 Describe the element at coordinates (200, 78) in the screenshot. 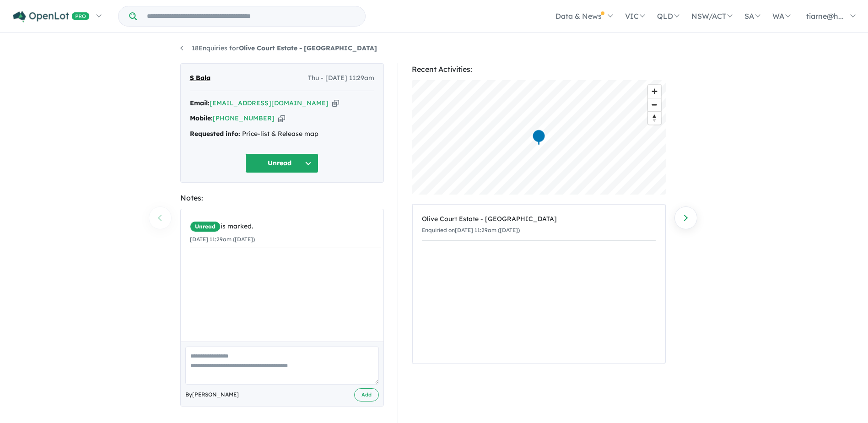

I see `span: S Bala` at that location.